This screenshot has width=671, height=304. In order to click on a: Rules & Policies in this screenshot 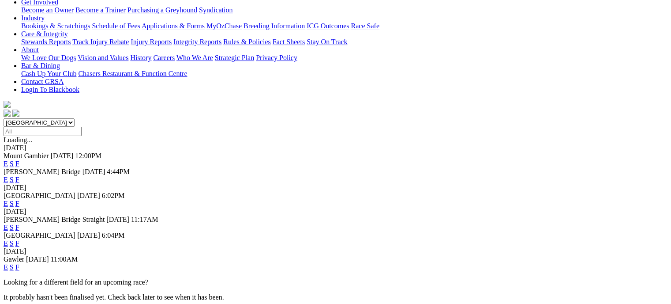, I will do `click(247, 41)`.